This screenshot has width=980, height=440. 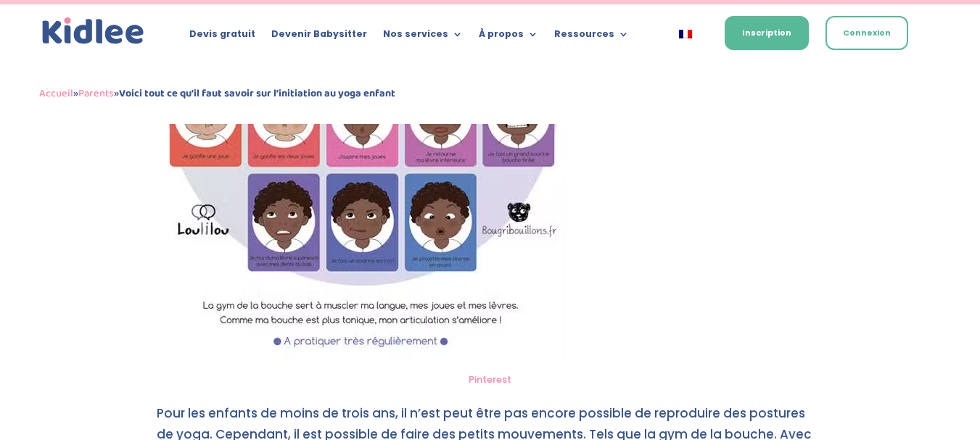 I want to click on a: Devis gratuit, so click(x=222, y=37).